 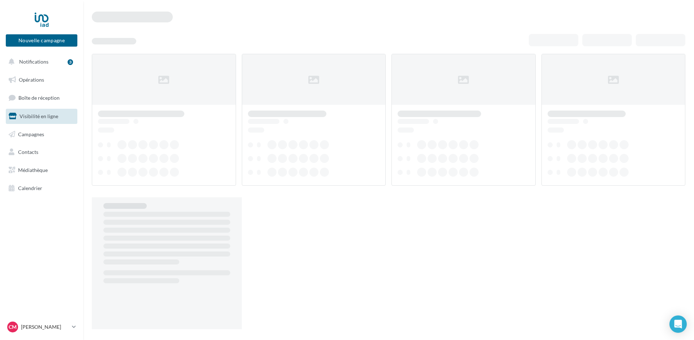 What do you see at coordinates (33, 170) in the screenshot?
I see `span: Médiathèque` at bounding box center [33, 170].